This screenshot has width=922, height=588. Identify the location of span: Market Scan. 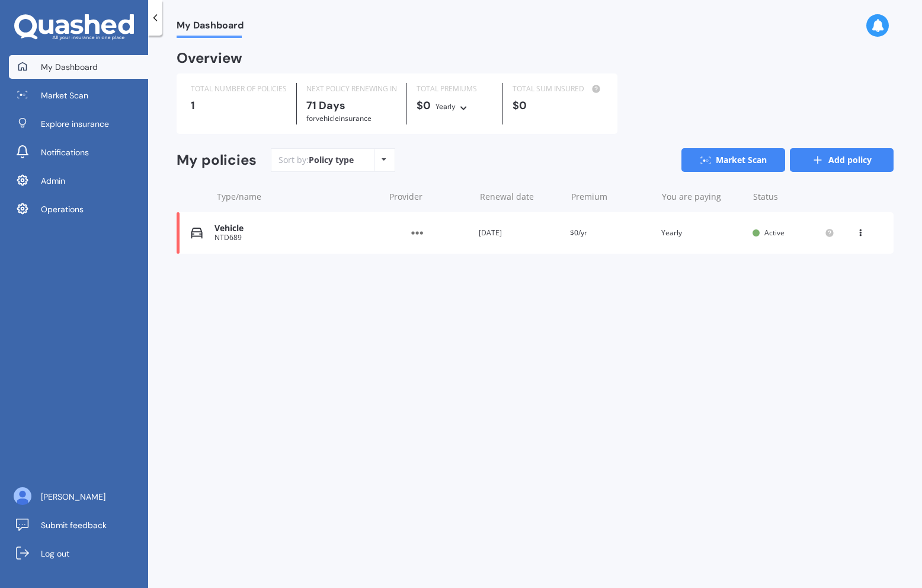
(65, 95).